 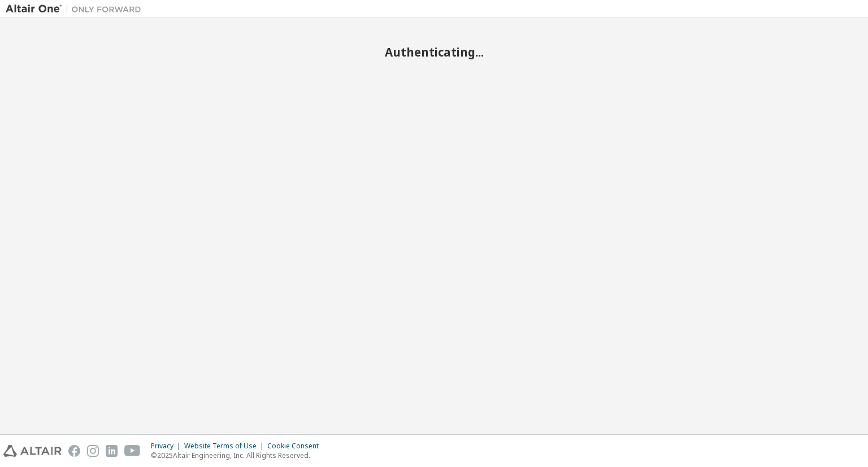 What do you see at coordinates (434, 52) in the screenshot?
I see `h2: Authenticating...` at bounding box center [434, 52].